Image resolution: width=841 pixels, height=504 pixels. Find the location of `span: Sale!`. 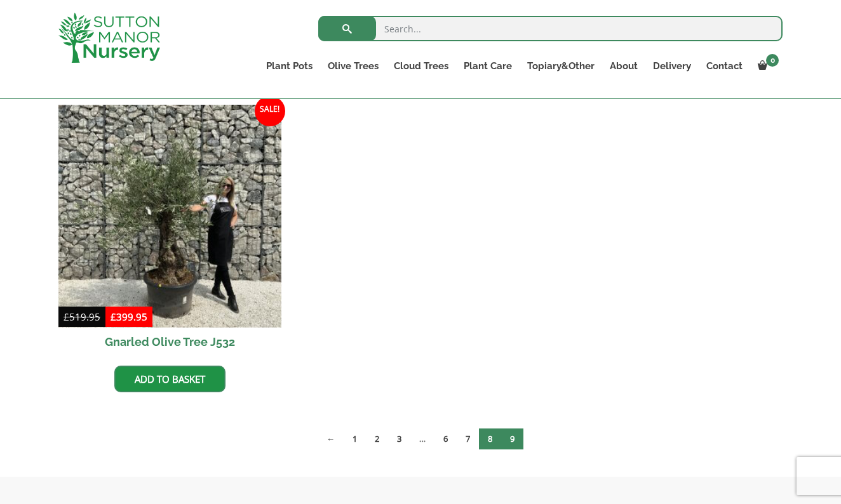

span: Sale! is located at coordinates (270, 111).